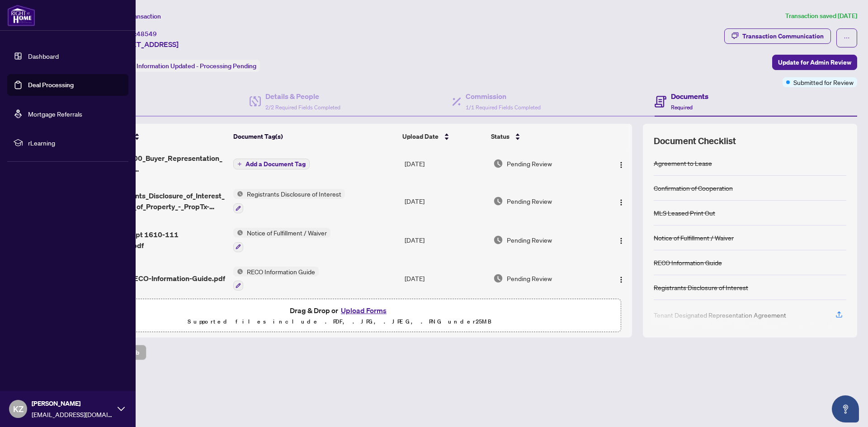 The image size is (868, 427). I want to click on div: RECO Information Guide, so click(688, 262).